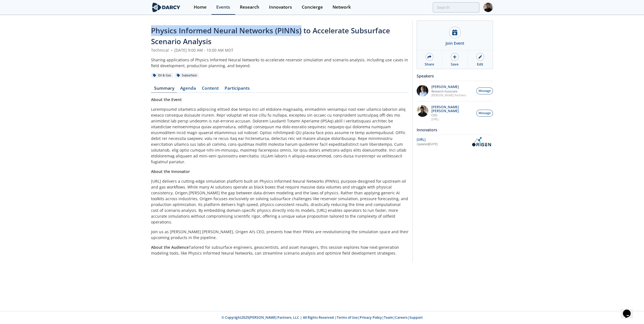 Image resolution: width=644 pixels, height=324 pixels. What do you see at coordinates (170, 172) in the screenshot?
I see `strong: About the Innovator` at bounding box center [170, 172].